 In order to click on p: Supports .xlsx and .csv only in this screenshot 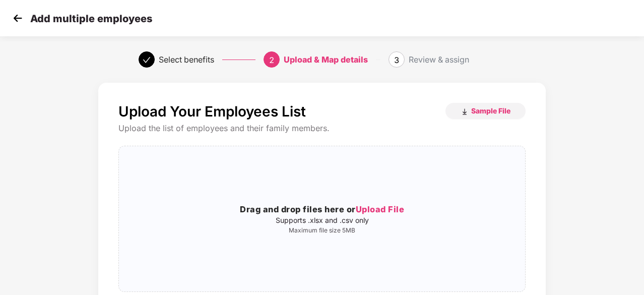, I will do `click(322, 221)`.